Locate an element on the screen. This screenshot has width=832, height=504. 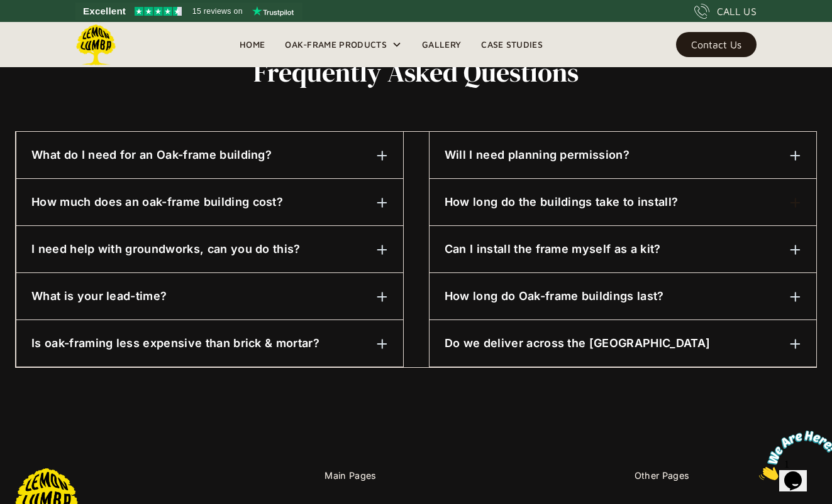
a: See Lemon Lumba reviews on Trustpilot is located at coordinates (189, 11).